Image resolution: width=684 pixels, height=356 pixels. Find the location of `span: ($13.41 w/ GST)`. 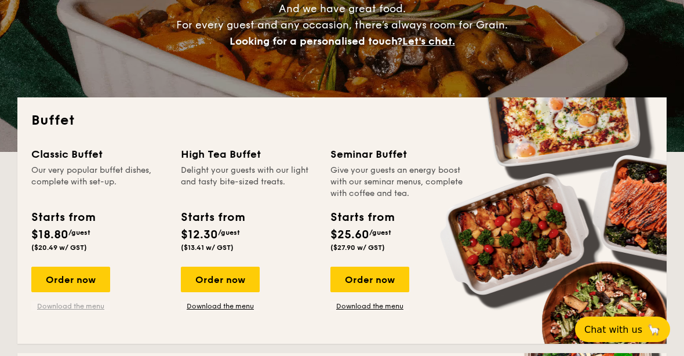

span: ($13.41 w/ GST) is located at coordinates (207, 247).